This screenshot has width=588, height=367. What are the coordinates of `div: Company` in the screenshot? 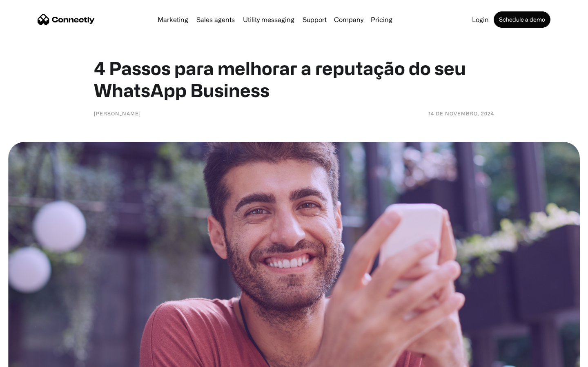 It's located at (349, 19).